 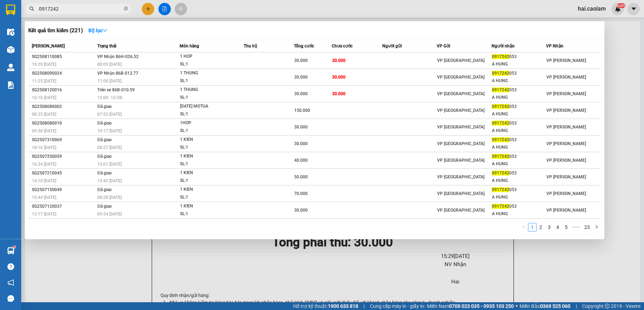 I want to click on span: Món hàng, so click(x=189, y=46).